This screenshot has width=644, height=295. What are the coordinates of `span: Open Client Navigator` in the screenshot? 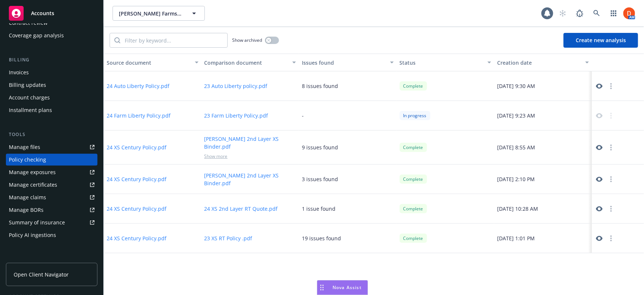 It's located at (41, 274).